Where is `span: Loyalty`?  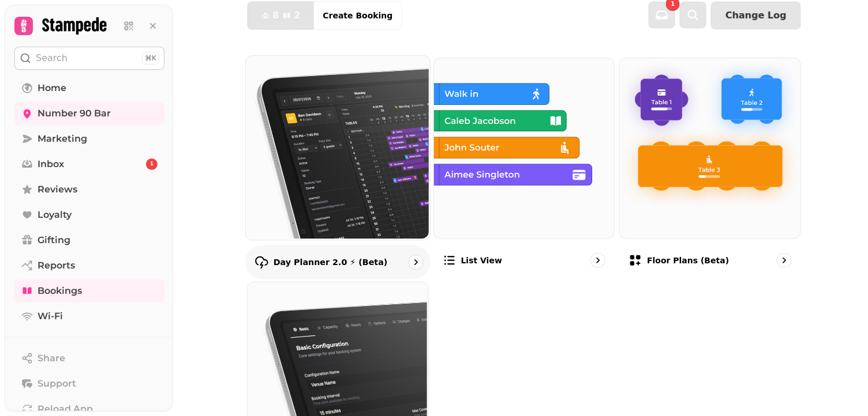 span: Loyalty is located at coordinates (54, 215).